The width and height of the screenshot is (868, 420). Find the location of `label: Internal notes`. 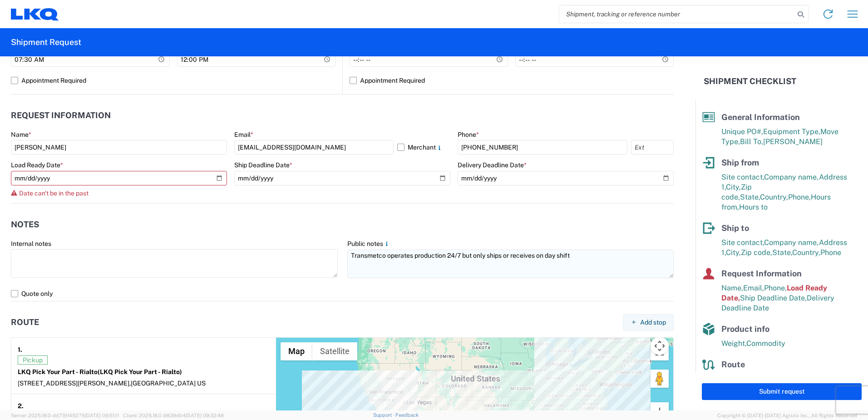

label: Internal notes is located at coordinates (31, 244).